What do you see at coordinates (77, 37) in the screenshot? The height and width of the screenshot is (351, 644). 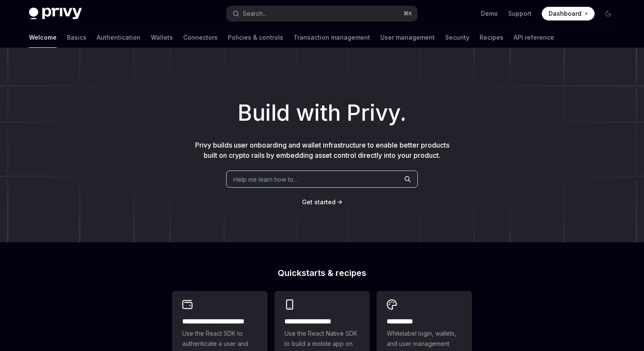 I see `a: Basics` at bounding box center [77, 37].